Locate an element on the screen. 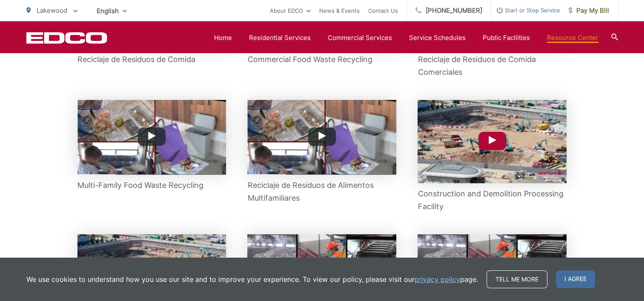  a: About EDCO is located at coordinates (290, 10).